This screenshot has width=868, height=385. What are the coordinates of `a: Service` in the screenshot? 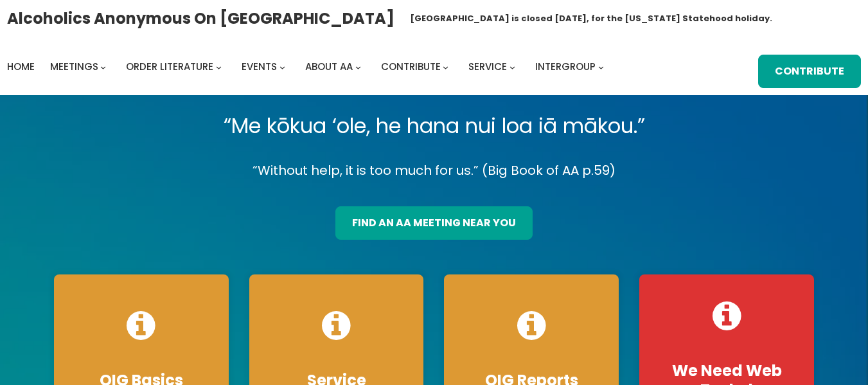 It's located at (488, 67).